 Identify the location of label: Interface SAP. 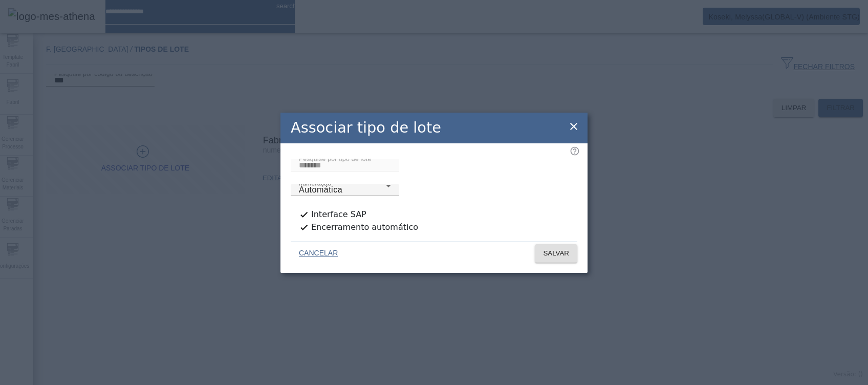
(337, 214).